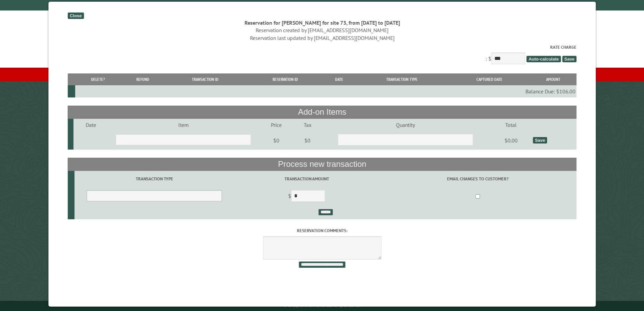 This screenshot has height=311, width=644. What do you see at coordinates (540, 140) in the screenshot?
I see `div: Save` at bounding box center [540, 140].